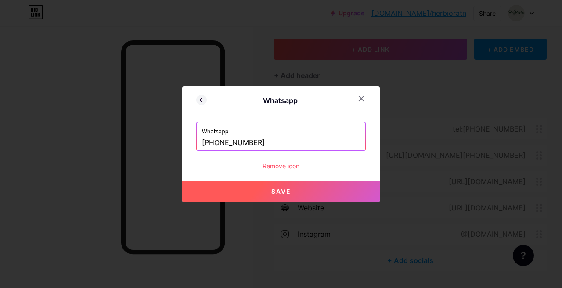 This screenshot has width=562, height=288. What do you see at coordinates (280, 101) in the screenshot?
I see `div: Whatsapp` at bounding box center [280, 101].